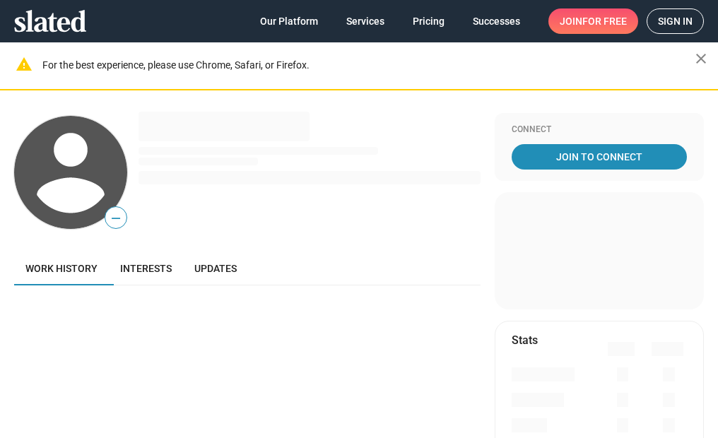 The width and height of the screenshot is (718, 438). I want to click on a: Pricing, so click(429, 21).